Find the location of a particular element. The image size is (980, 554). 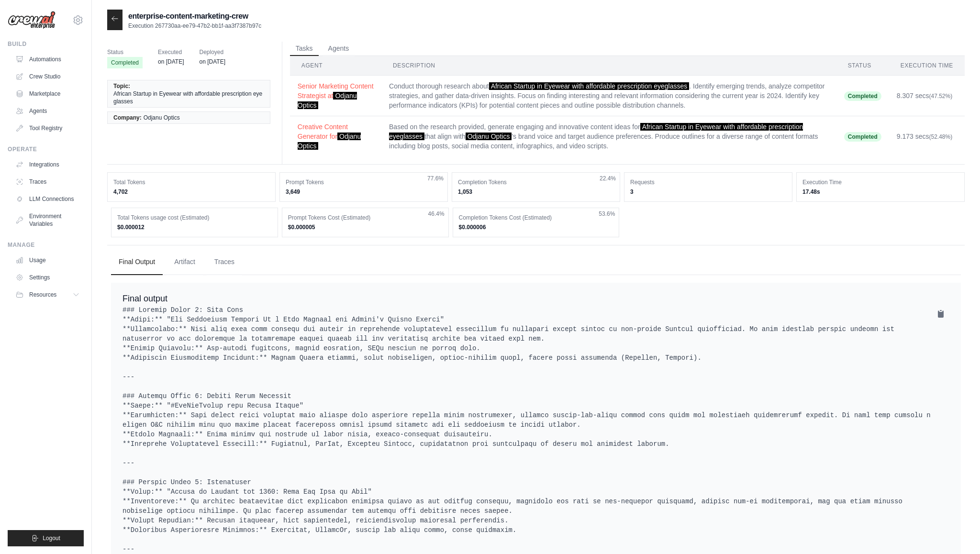

td: 8.307 secs is located at coordinates (927, 96).